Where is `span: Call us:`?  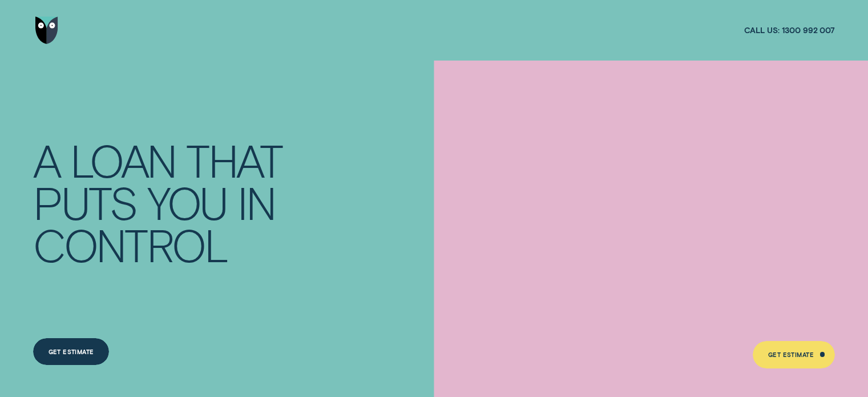 span: Call us: is located at coordinates (762, 30).